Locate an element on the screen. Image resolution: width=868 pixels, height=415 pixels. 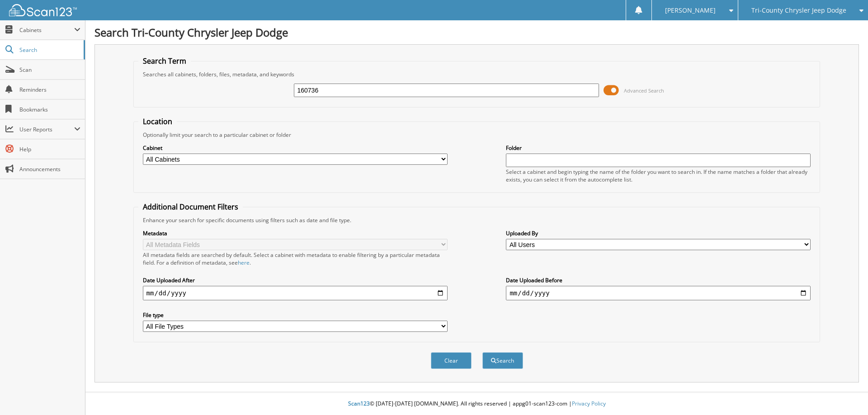
input: end is located at coordinates (658, 293).